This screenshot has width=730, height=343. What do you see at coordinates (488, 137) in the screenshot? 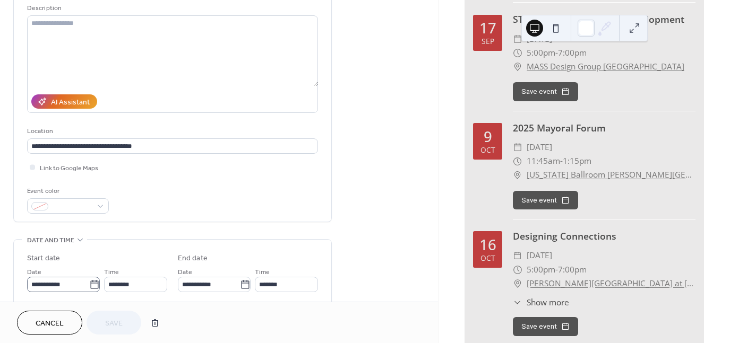
I see `div: 9` at bounding box center [488, 137].